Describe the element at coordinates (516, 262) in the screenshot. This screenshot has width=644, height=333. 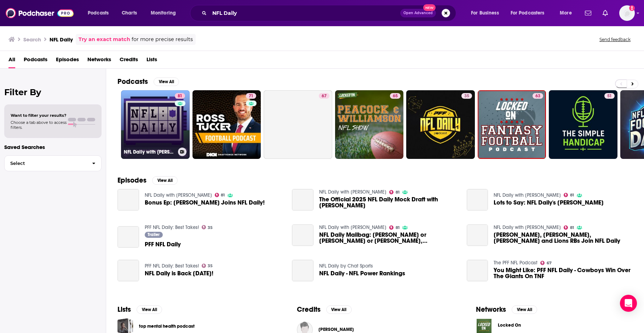
I see `a: The PFF NFL Podcast` at that location.